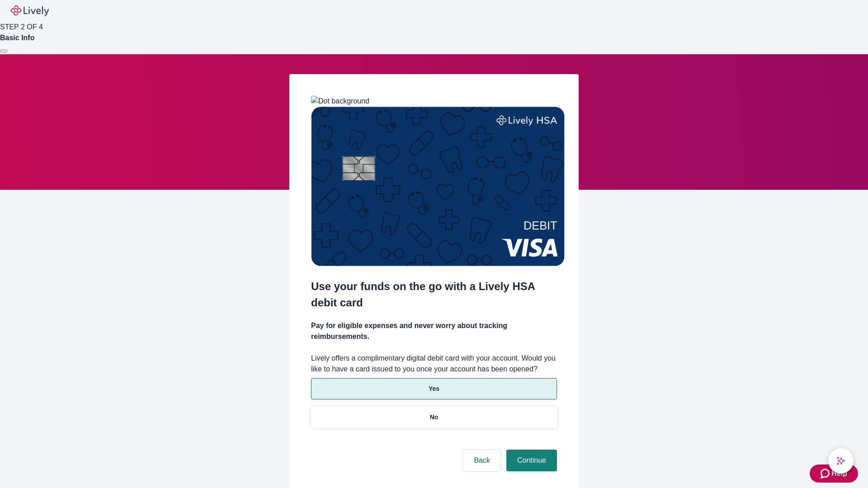 The image size is (868, 488). Describe the element at coordinates (434, 388) in the screenshot. I see `button: Yes` at that location.